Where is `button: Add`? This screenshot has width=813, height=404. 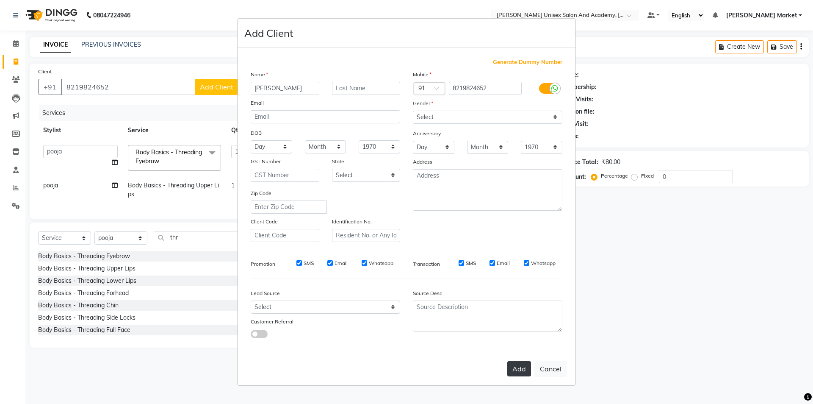
button: Add is located at coordinates (519, 368).